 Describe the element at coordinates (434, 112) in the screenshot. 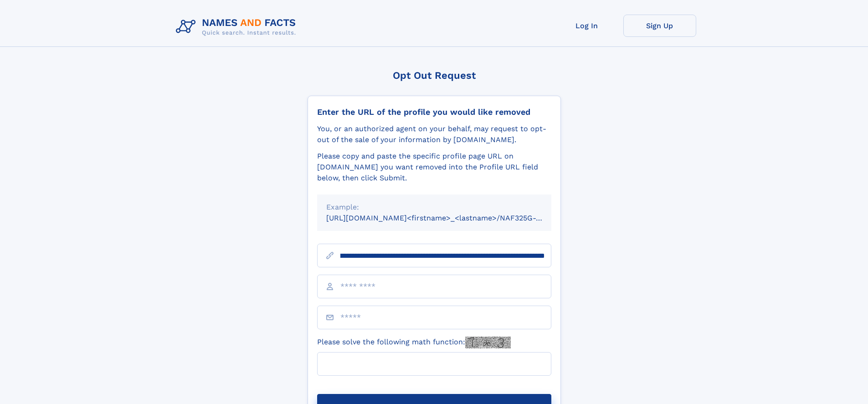

I see `div: Enter the URL of the profile you would like removed` at that location.